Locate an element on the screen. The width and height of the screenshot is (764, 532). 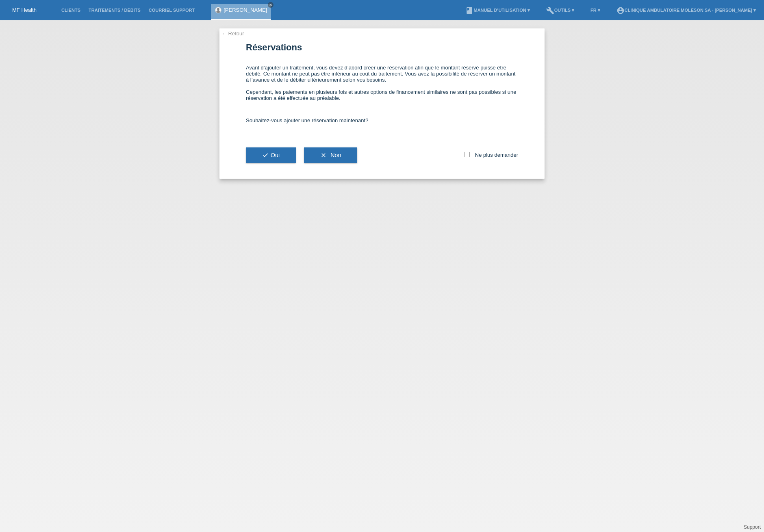
i: check is located at coordinates (266, 155).